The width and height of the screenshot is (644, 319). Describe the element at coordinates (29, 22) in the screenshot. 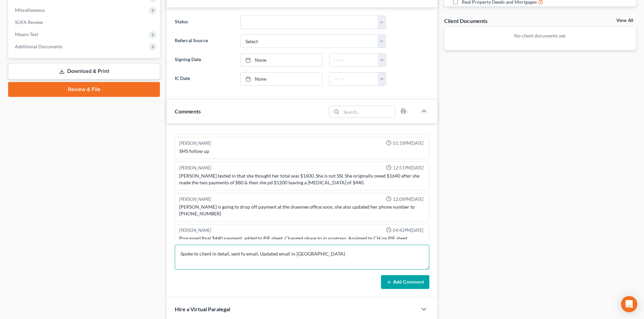

I see `span: SOFA Review` at that location.